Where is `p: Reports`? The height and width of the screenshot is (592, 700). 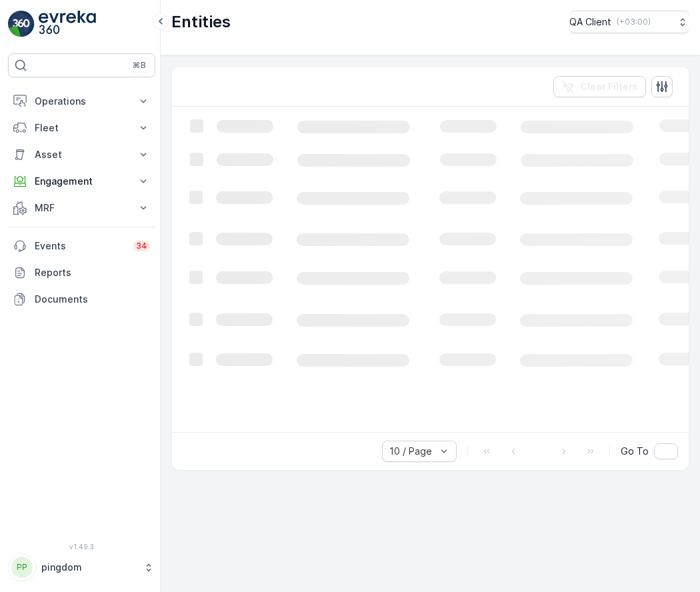 p: Reports is located at coordinates (92, 272).